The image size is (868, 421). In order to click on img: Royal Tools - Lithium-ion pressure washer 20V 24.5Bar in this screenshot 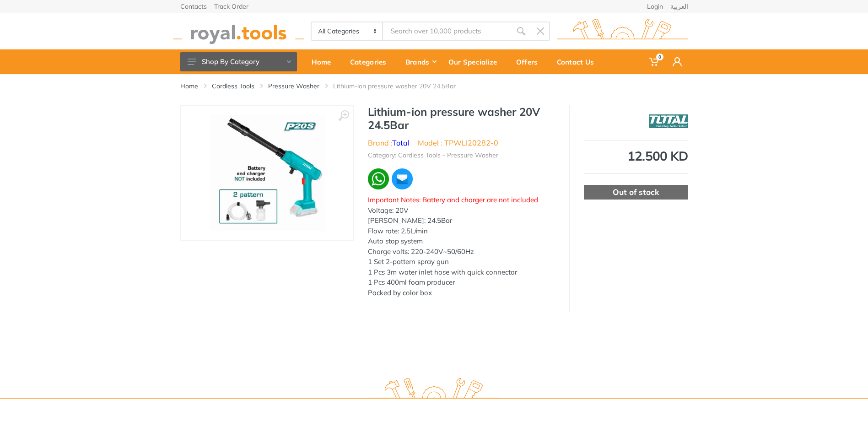, I will do `click(267, 173)`.